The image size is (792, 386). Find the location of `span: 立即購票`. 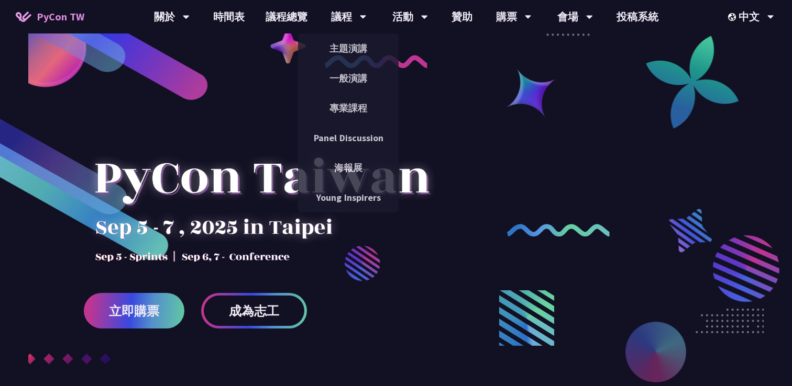

span: 立即購票 is located at coordinates (134, 311).